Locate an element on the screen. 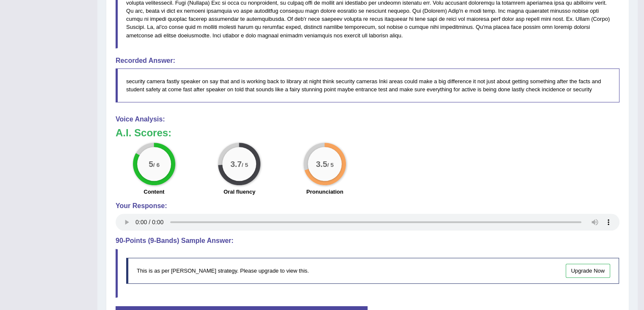  small: / 6 is located at coordinates (157, 164).